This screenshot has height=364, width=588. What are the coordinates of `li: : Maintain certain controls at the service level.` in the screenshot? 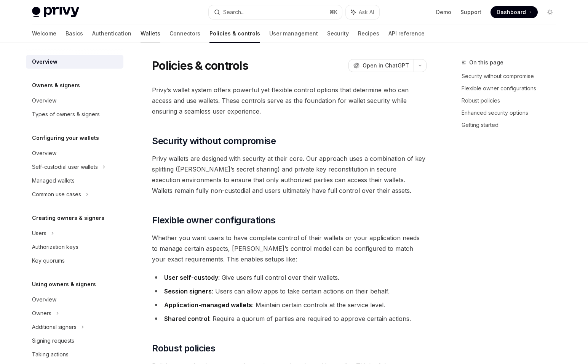 It's located at (289, 305).